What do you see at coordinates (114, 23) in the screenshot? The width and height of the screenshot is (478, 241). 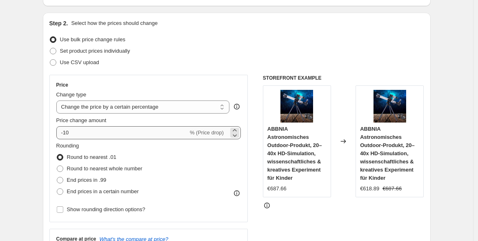 I see `p: Select how the prices should change` at bounding box center [114, 23].